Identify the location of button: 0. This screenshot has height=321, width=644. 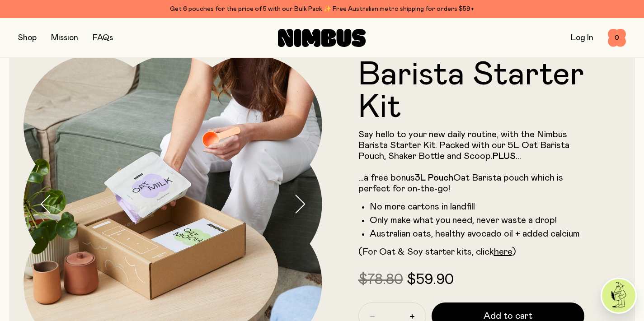
(617, 38).